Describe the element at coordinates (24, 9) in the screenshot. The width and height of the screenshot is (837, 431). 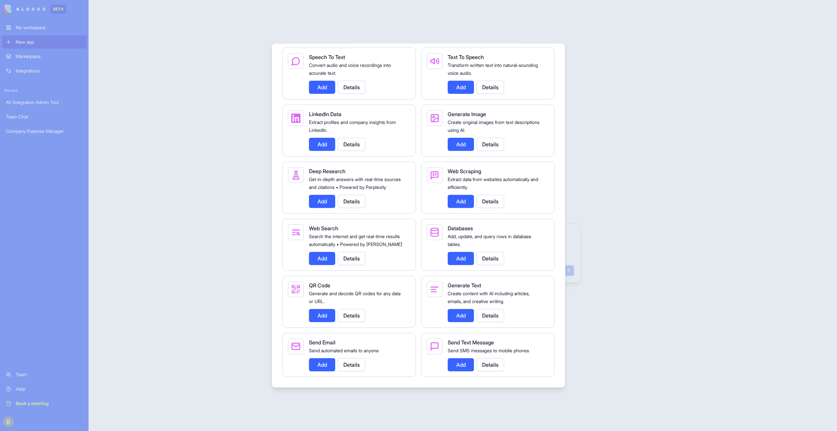
I see `img: Profile image for Shelly` at that location.